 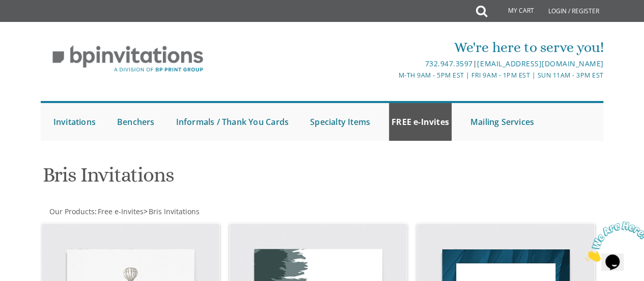 I want to click on h1: Bris Invitations, so click(x=226, y=178).